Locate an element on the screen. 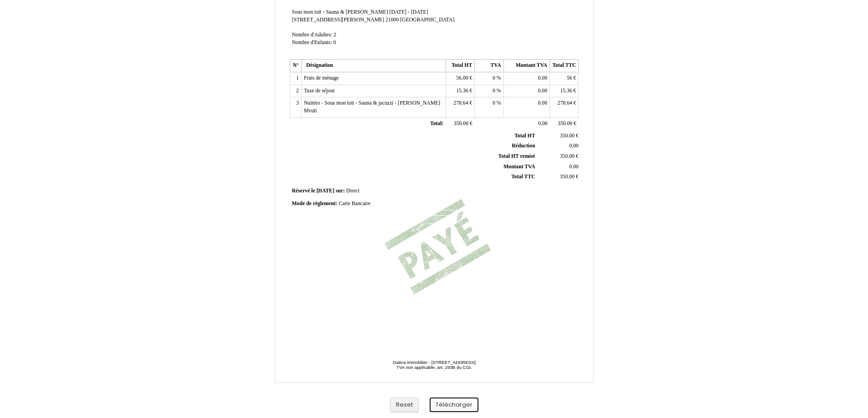 Image resolution: width=868 pixels, height=418 pixels. td: 3 is located at coordinates (295, 107).